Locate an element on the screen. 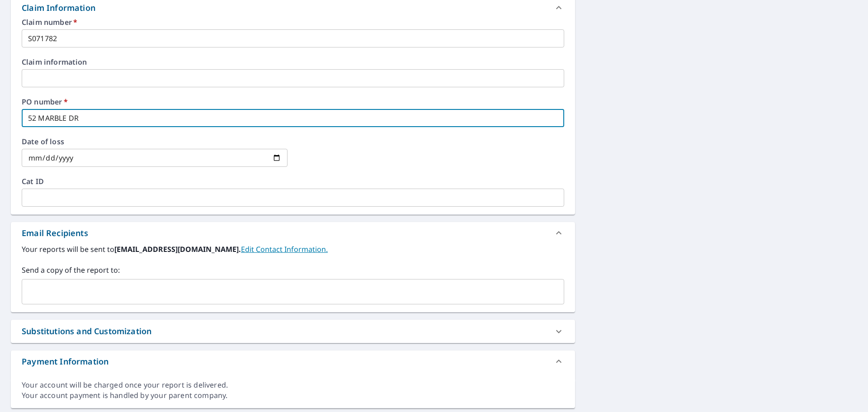 This screenshot has height=412, width=868. div: Claim Information is located at coordinates (59, 8).